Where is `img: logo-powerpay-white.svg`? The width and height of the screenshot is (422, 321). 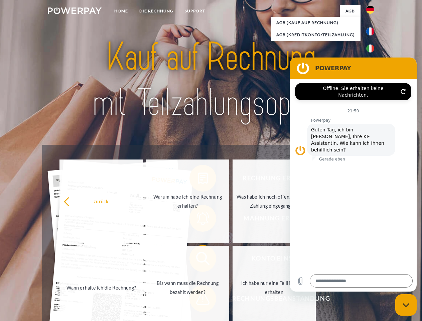 img: logo-powerpay-white.svg is located at coordinates (75, 11).